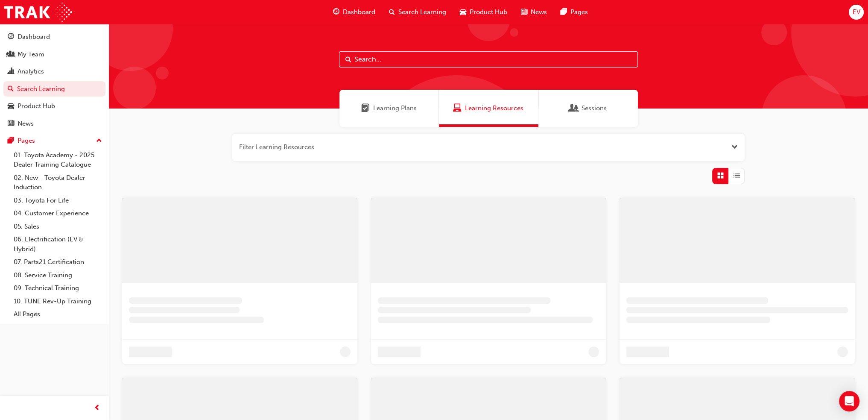  What do you see at coordinates (54, 80) in the screenshot?
I see `button: DashboardMy TeamAnalyticsSearch LearningProduct HubNews` at bounding box center [54, 80].